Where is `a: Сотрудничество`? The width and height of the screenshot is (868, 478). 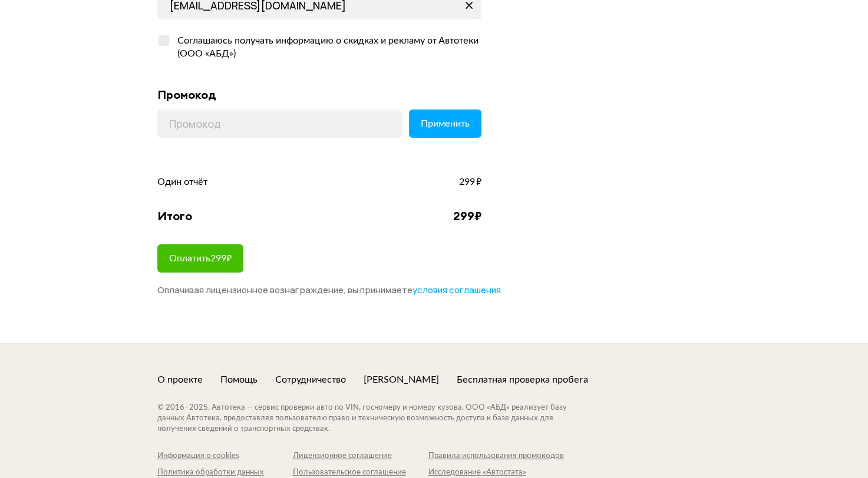
a: Сотрудничество is located at coordinates (310, 380).